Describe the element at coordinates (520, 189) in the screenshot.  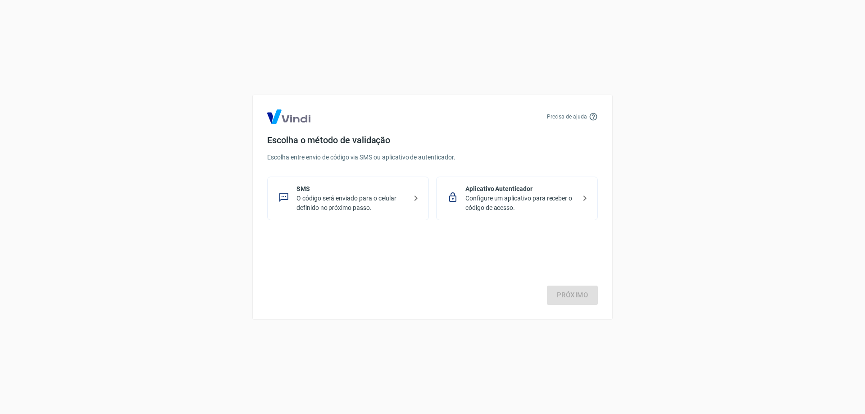
I see `p: Aplicativo Autenticador` at that location.